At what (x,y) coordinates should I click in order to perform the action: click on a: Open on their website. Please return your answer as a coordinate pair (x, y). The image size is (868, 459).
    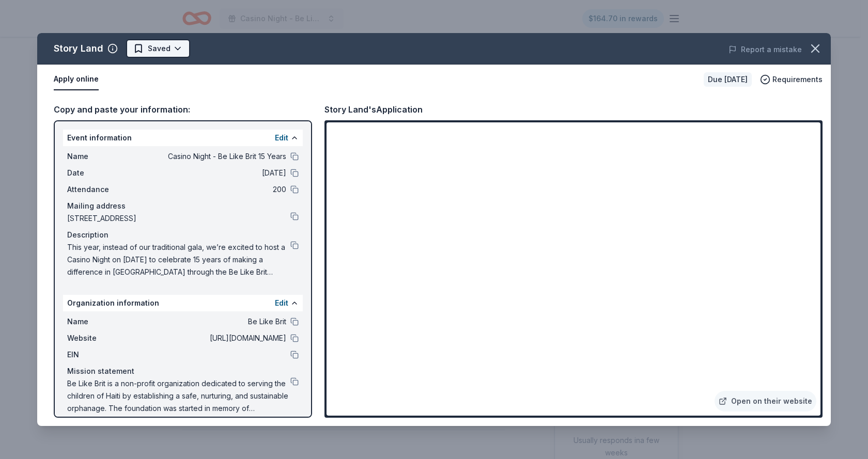
    Looking at the image, I should click on (765, 401).